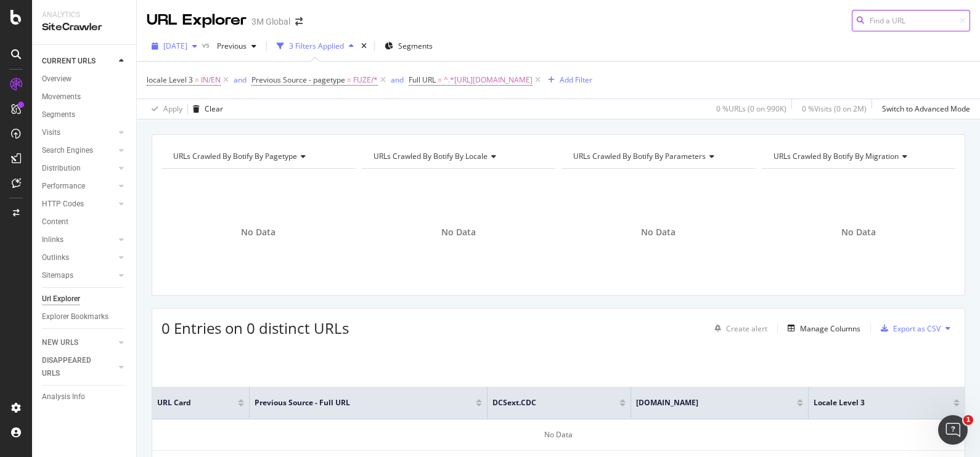 The height and width of the screenshot is (457, 980). I want to click on span: vs, so click(207, 45).